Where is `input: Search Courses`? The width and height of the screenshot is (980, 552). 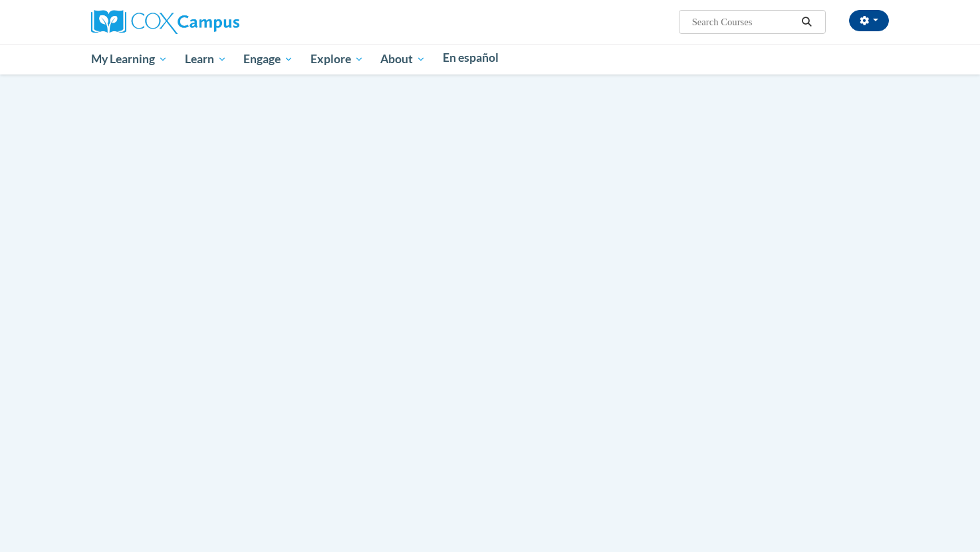
input: Search Courses is located at coordinates (744, 22).